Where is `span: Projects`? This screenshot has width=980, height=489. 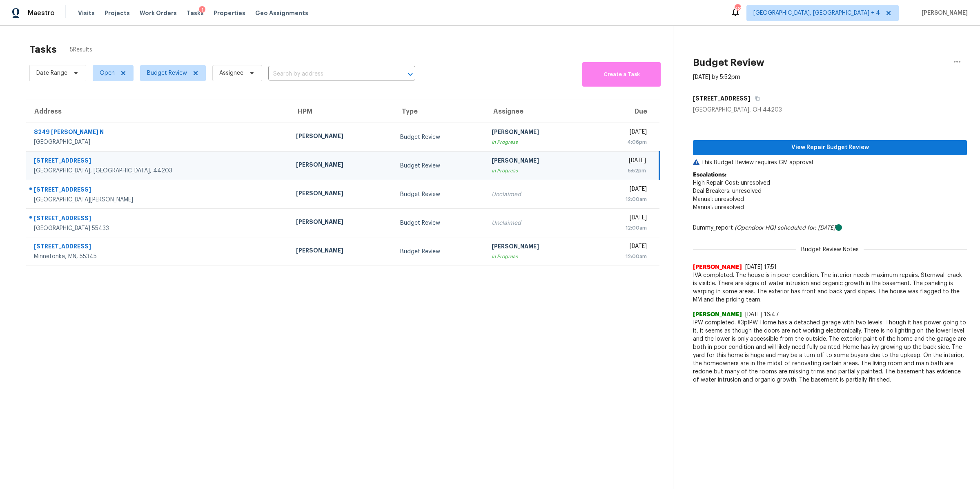 span: Projects is located at coordinates (117, 13).